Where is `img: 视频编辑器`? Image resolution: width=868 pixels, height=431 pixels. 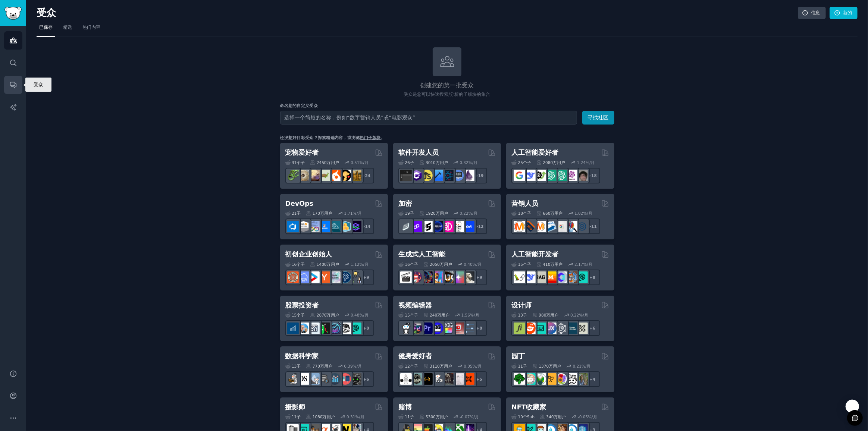
img: 视频编辑器 is located at coordinates (437, 328).